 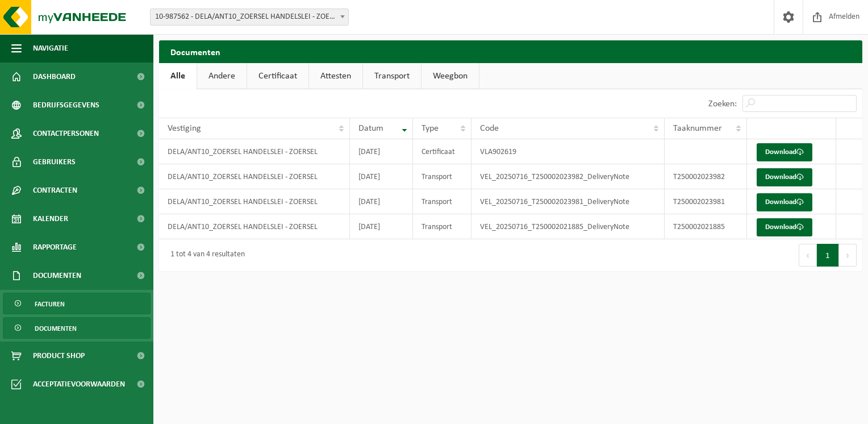 What do you see at coordinates (55, 191) in the screenshot?
I see `span: Contracten` at bounding box center [55, 191].